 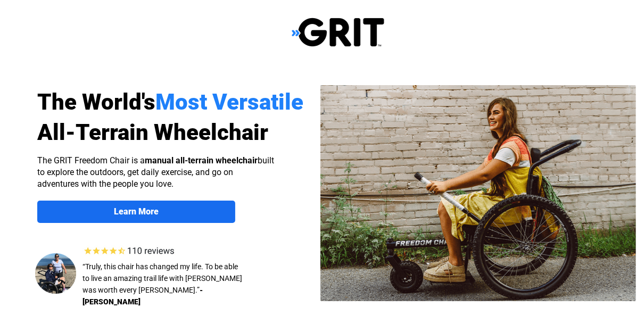 I want to click on span: The GRIT Freedom Chair is a built to explore the outdoors, get daily exercise, and go on adventur..., so click(x=155, y=172).